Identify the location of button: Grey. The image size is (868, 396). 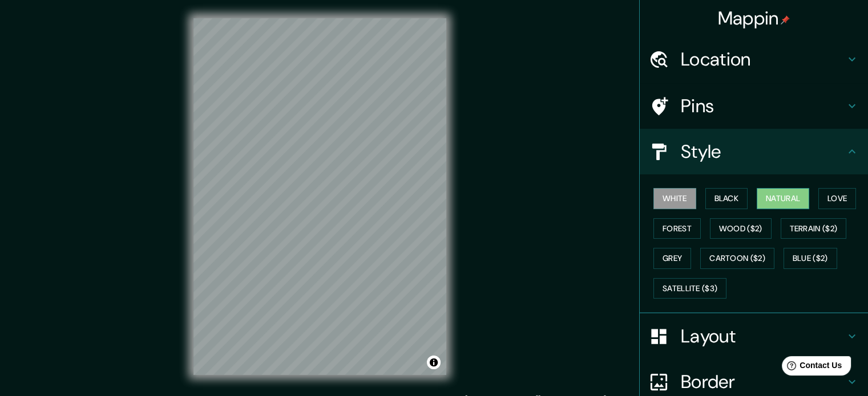
(672, 258).